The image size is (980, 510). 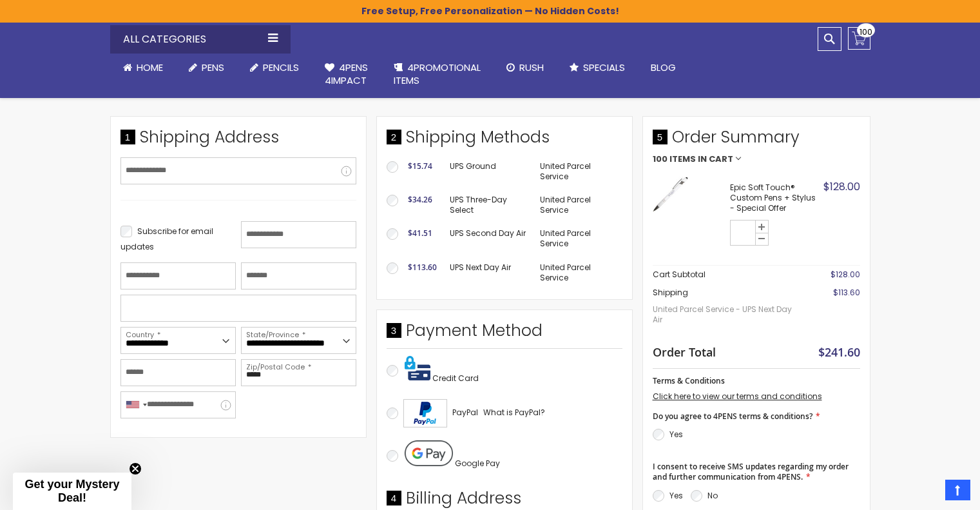 What do you see at coordinates (726, 274) in the screenshot?
I see `th: Cart Subtotal` at bounding box center [726, 274].